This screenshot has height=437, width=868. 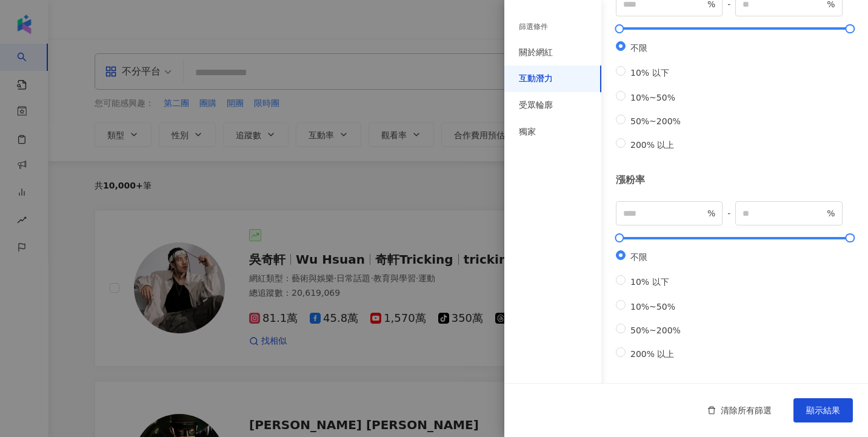 What do you see at coordinates (746, 410) in the screenshot?
I see `span: 清除所有篩選` at bounding box center [746, 410].